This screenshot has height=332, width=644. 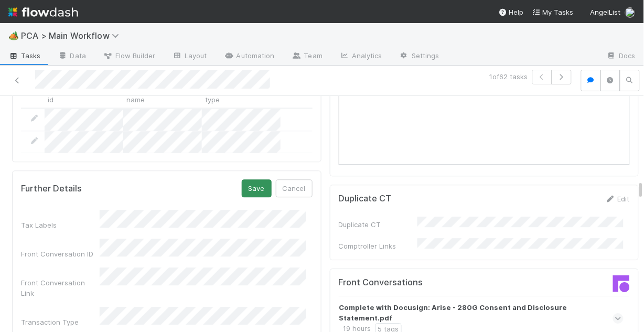 I want to click on span: PCA > Main Workflow, so click(x=72, y=36).